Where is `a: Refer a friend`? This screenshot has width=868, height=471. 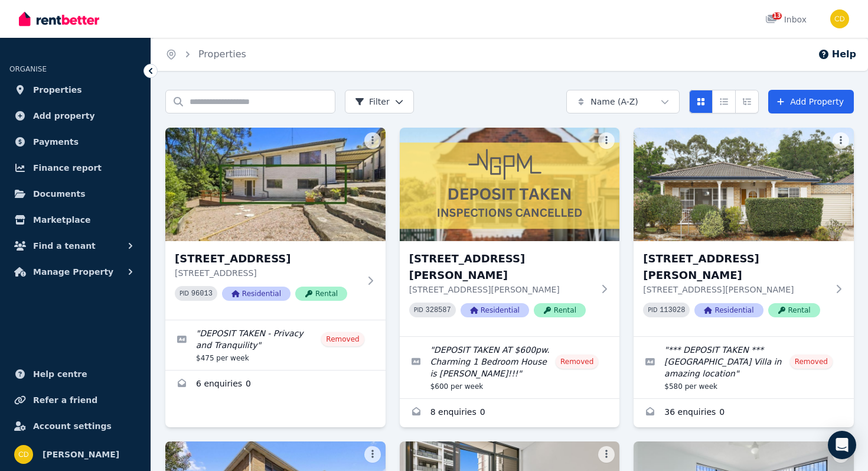
a: Refer a friend is located at coordinates (75, 400).